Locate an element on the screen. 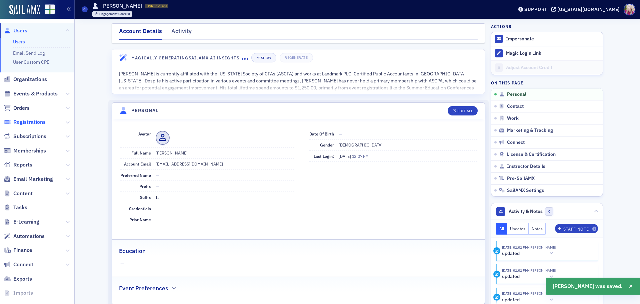  div: Edit All is located at coordinates (465, 111).